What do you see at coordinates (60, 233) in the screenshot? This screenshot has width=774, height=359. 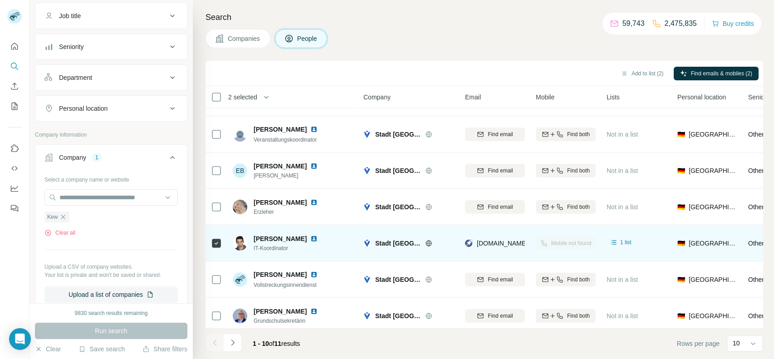 I see `button: Clear all` at bounding box center [60, 233].